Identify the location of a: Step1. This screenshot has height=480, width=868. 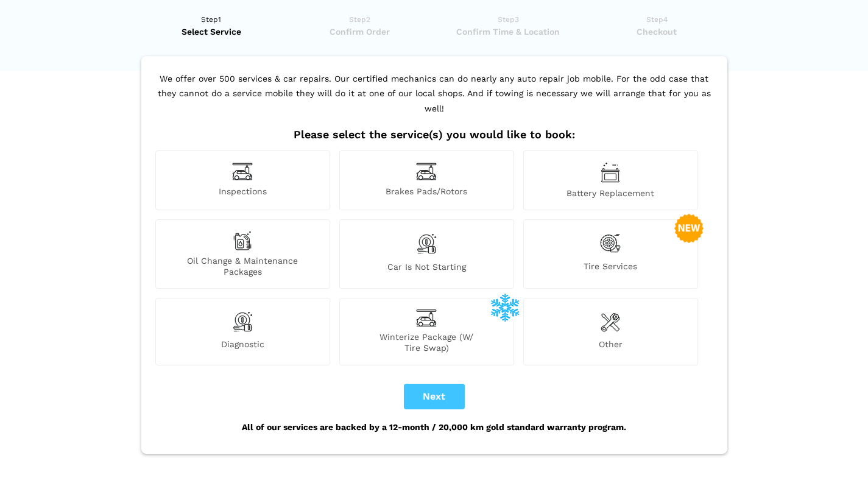
(212, 26).